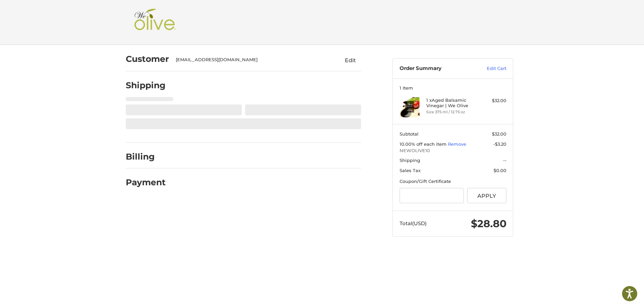 This screenshot has width=644, height=308. What do you see at coordinates (82, 13) in the screenshot?
I see `button: Open LiveChat chat widget` at bounding box center [82, 13].